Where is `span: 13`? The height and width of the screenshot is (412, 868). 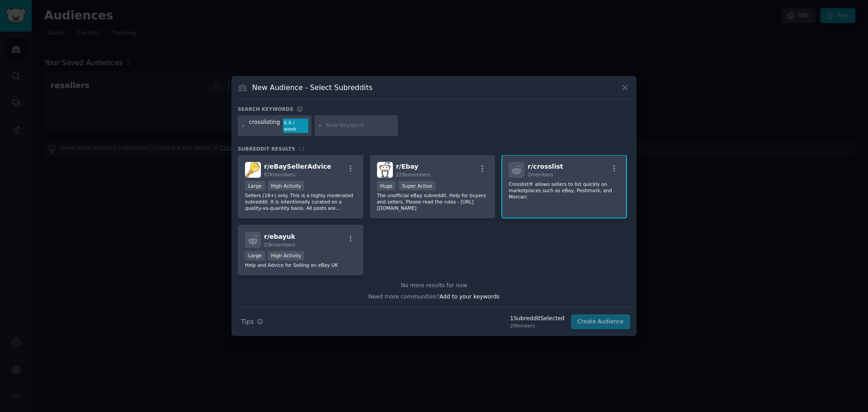 span: 13 is located at coordinates (301, 149).